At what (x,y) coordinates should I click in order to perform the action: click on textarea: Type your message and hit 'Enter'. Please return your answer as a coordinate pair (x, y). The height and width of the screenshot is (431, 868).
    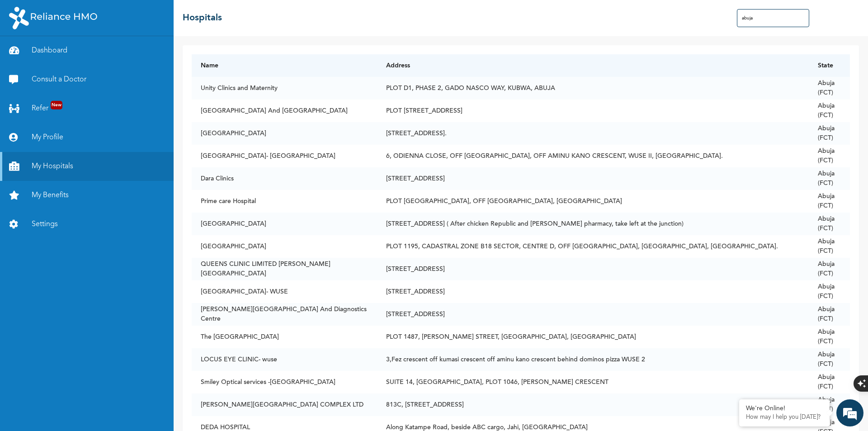
    Looking at the image, I should click on (88, 291).